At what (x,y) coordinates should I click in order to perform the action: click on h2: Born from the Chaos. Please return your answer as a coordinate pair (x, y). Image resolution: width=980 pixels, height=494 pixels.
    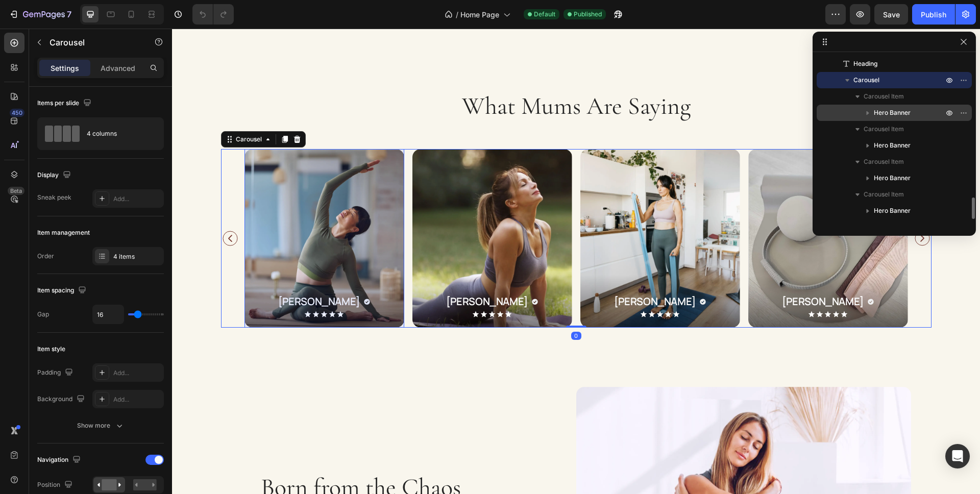
    Looking at the image, I should click on (237, 460).